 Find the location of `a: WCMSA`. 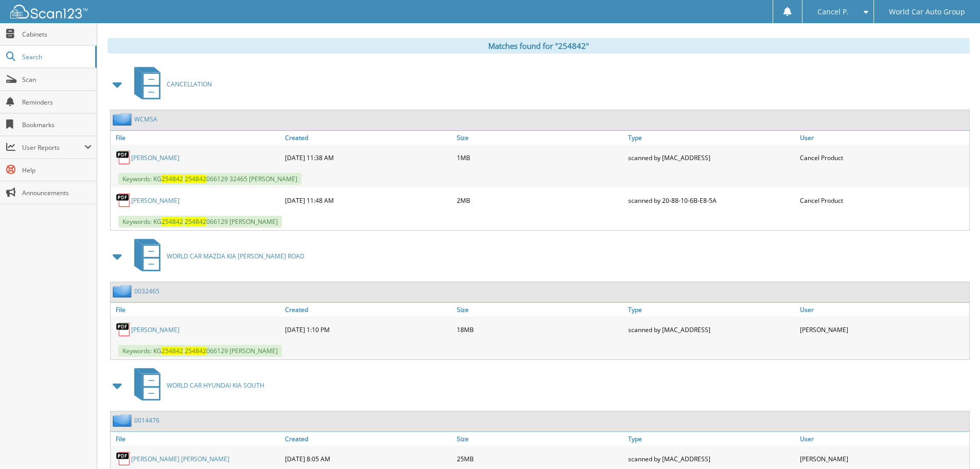

a: WCMSA is located at coordinates (145, 119).